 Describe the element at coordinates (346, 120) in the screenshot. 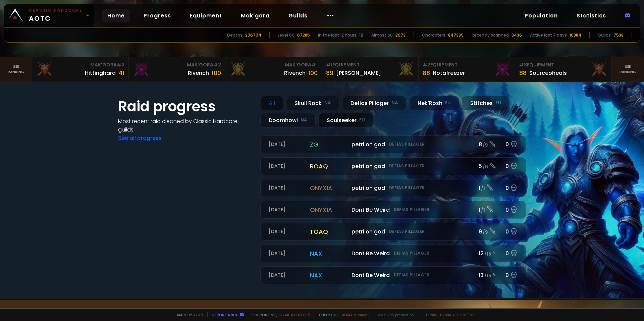

I see `div: Soulseeker` at that location.